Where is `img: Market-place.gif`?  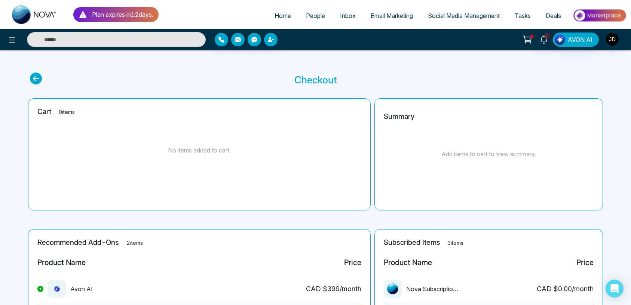 img: Market-place.gif is located at coordinates (599, 15).